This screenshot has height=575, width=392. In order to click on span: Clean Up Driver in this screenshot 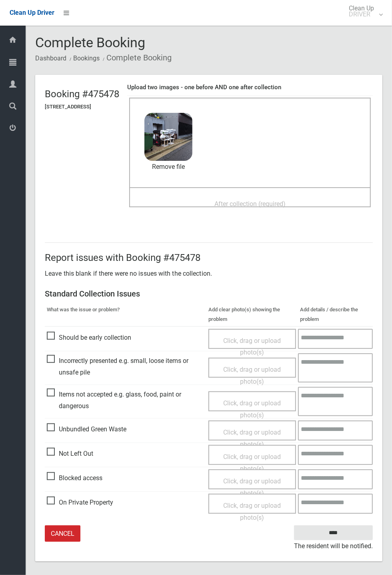, I will do `click(32, 12)`.